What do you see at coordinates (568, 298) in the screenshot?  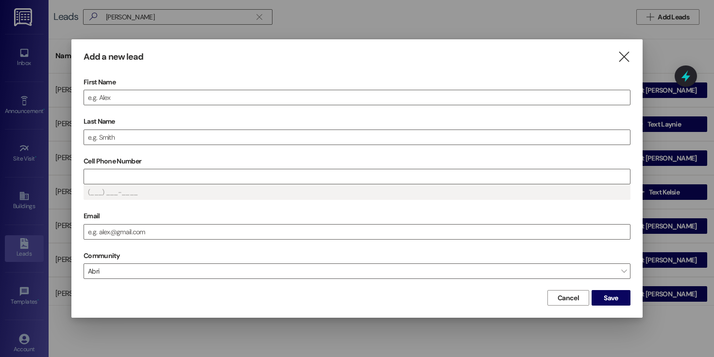 I see `span: Cancel` at bounding box center [568, 298].